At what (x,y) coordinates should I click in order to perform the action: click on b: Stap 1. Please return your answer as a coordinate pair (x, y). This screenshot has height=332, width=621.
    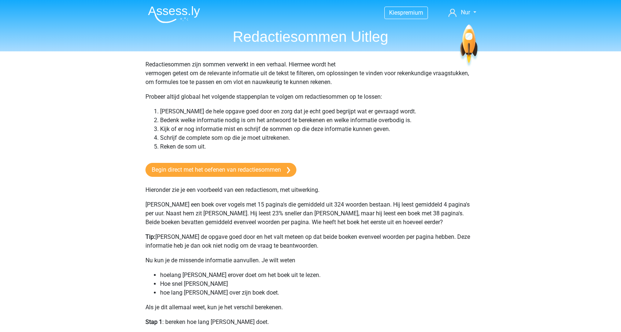
    Looking at the image, I should click on (154, 321).